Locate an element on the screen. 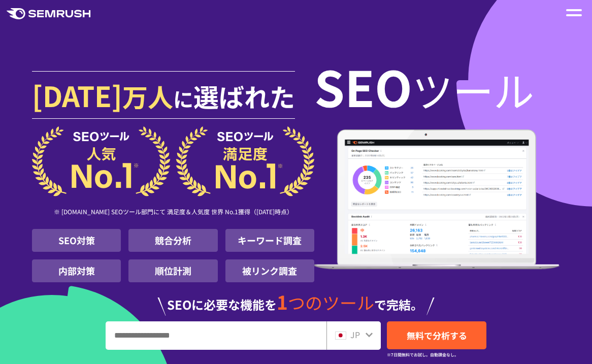  li: SEO対策 is located at coordinates (76, 240).